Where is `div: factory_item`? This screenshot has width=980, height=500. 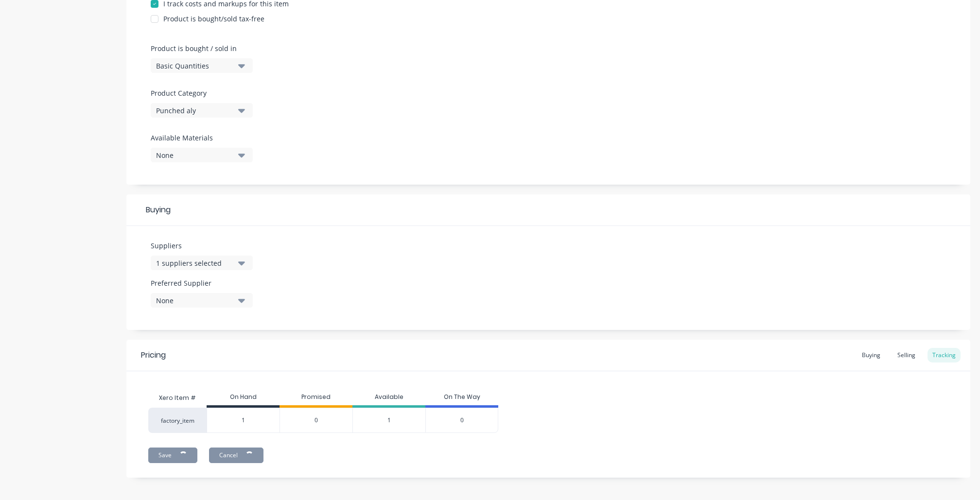 div: factory_item is located at coordinates (177, 420).